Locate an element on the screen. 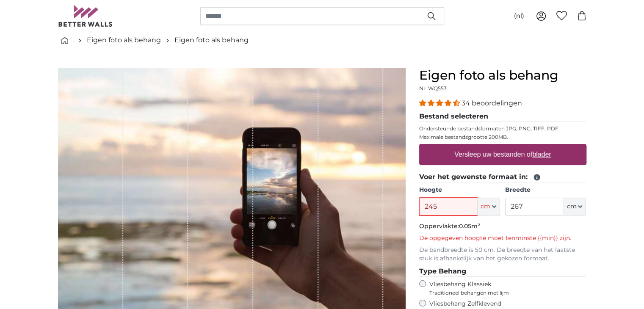 Image resolution: width=644 pixels, height=309 pixels. label: Hoogte is located at coordinates (459, 190).